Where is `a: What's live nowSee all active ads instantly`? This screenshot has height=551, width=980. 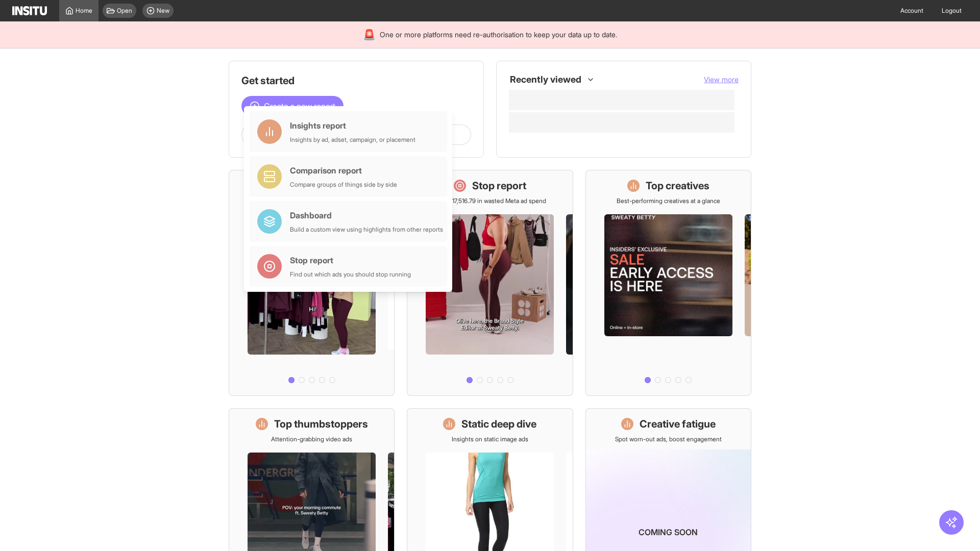 a: What's live nowSee all active ads instantly is located at coordinates (311, 283).